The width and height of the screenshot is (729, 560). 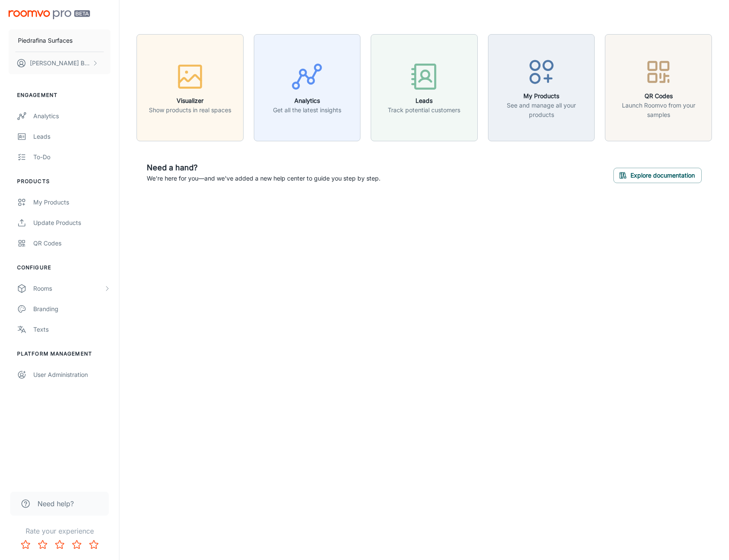 I want to click on div: To-do, so click(x=72, y=157).